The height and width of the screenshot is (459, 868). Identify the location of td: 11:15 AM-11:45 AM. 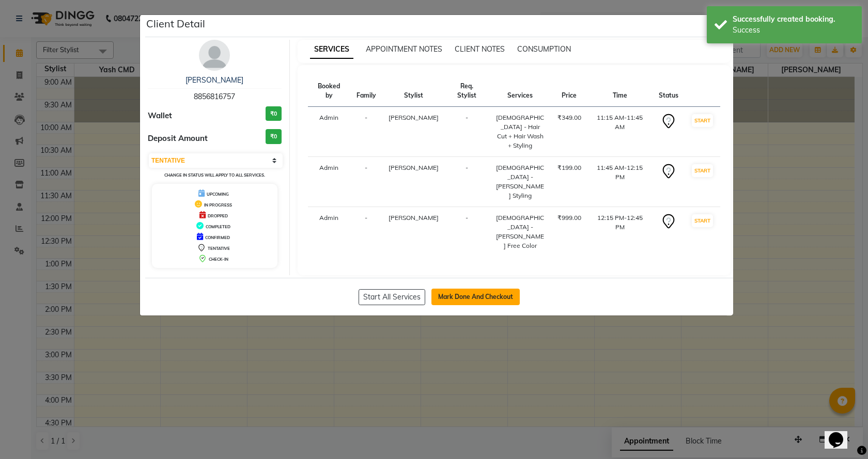
(620, 132).